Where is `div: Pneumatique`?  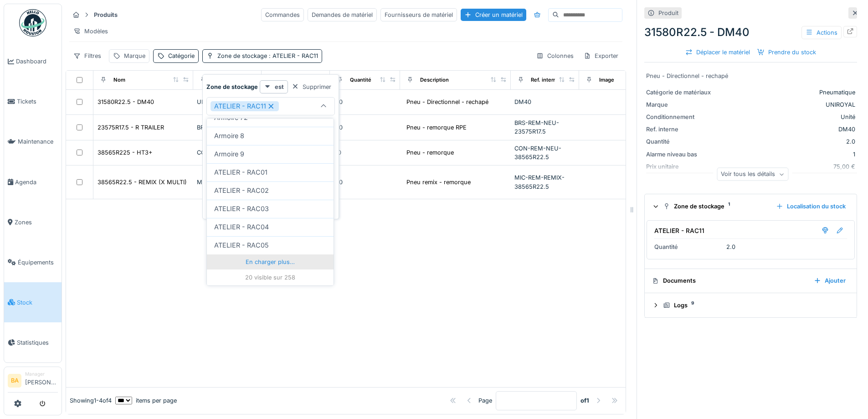 div: Pneumatique is located at coordinates (786, 92).